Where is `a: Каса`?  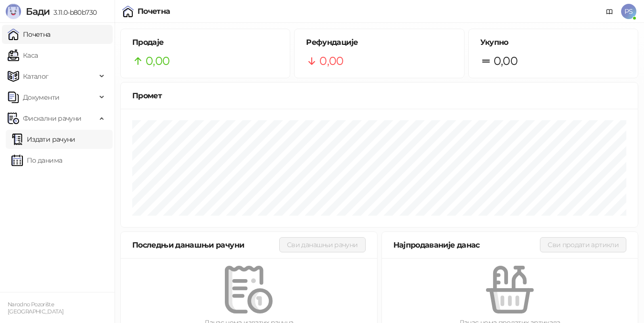 a: Каса is located at coordinates (23, 55).